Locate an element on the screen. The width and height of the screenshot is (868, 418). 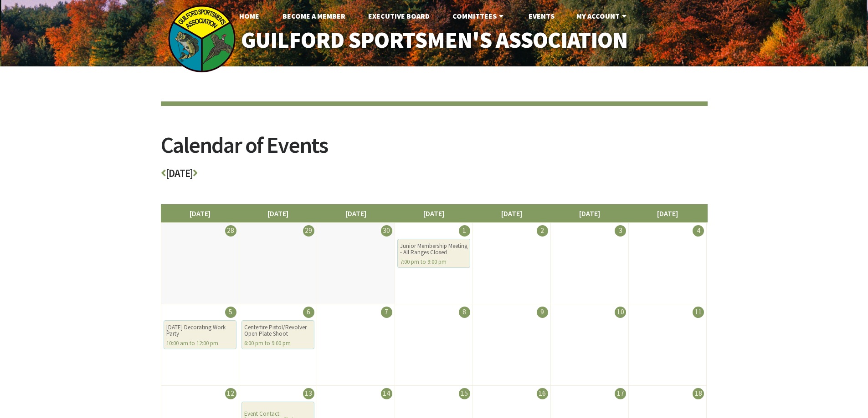
div: 2 is located at coordinates (542, 231).